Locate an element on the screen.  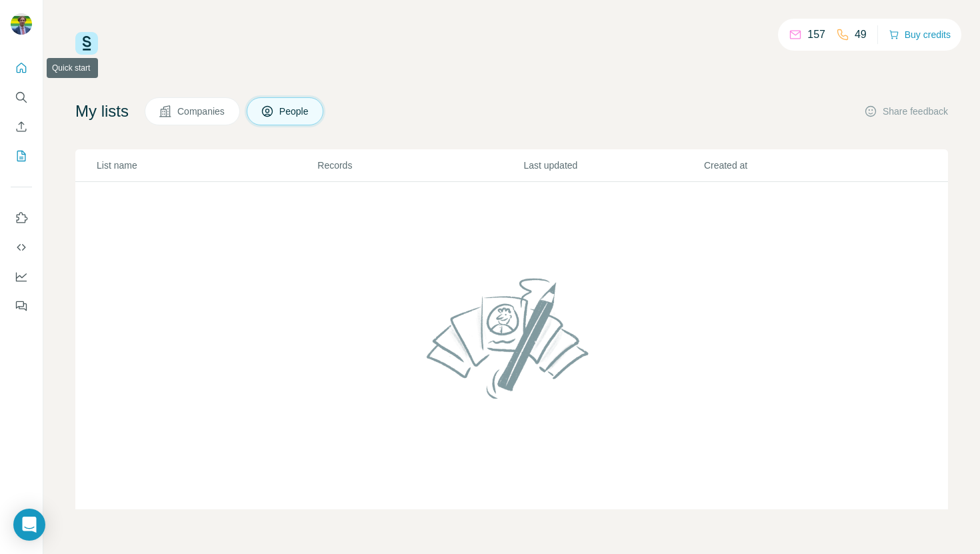
img: No lists found is located at coordinates (512, 338).